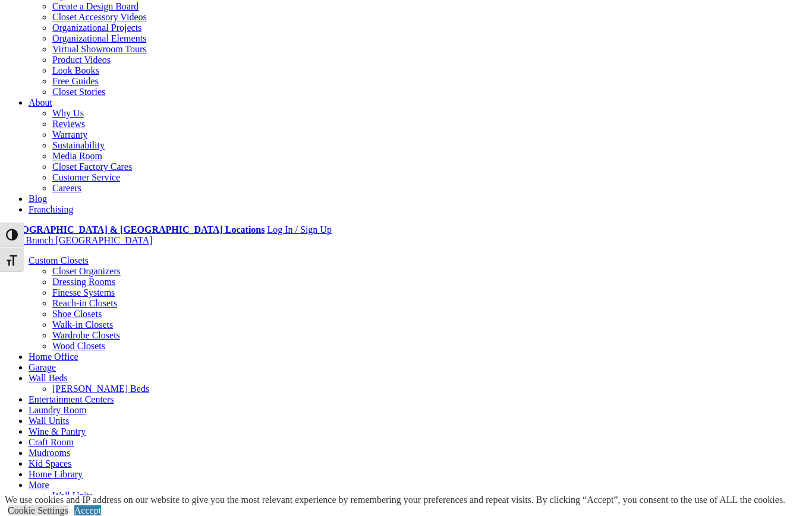 This screenshot has width=812, height=516. I want to click on a: Closet Accessory Videos, so click(99, 17).